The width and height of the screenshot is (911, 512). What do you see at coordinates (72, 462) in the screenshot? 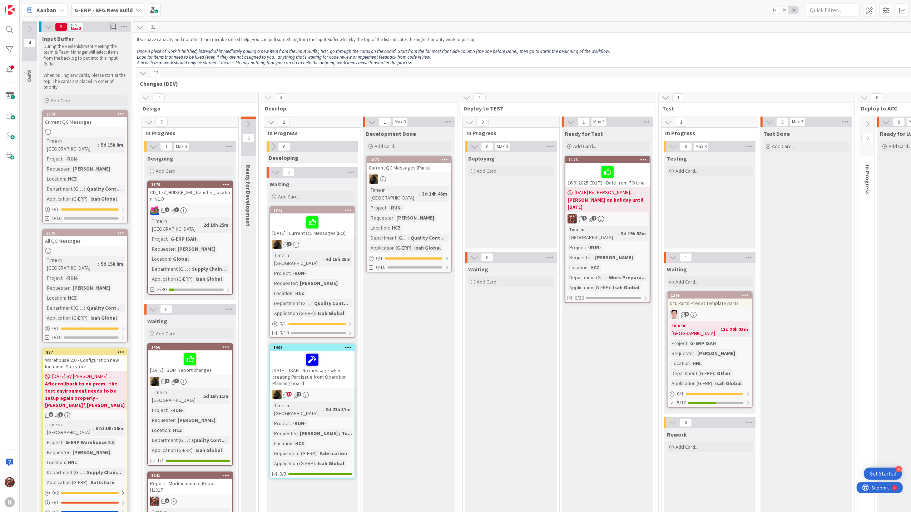
I see `div: HNL` at bounding box center [72, 462].